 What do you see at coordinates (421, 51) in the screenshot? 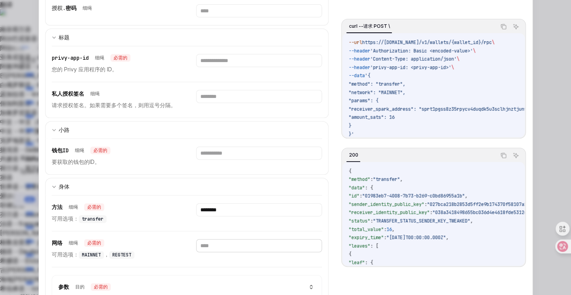
I see `span: 'Authorization: Basic <encoded-value>'` at bounding box center [421, 51].